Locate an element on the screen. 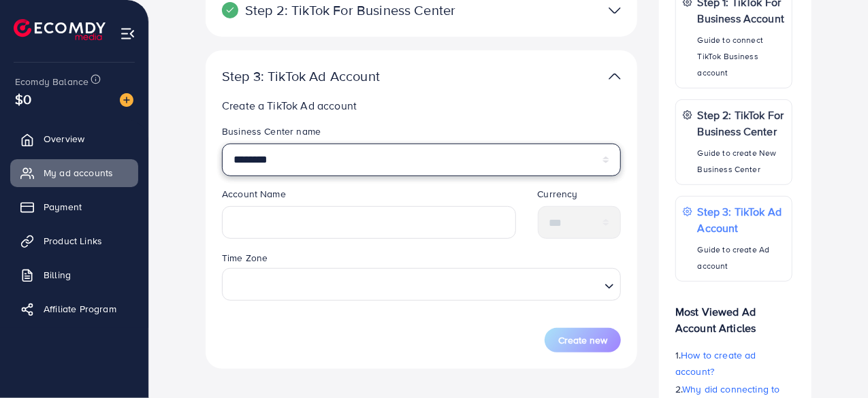  label: Time Zone is located at coordinates (245, 258).